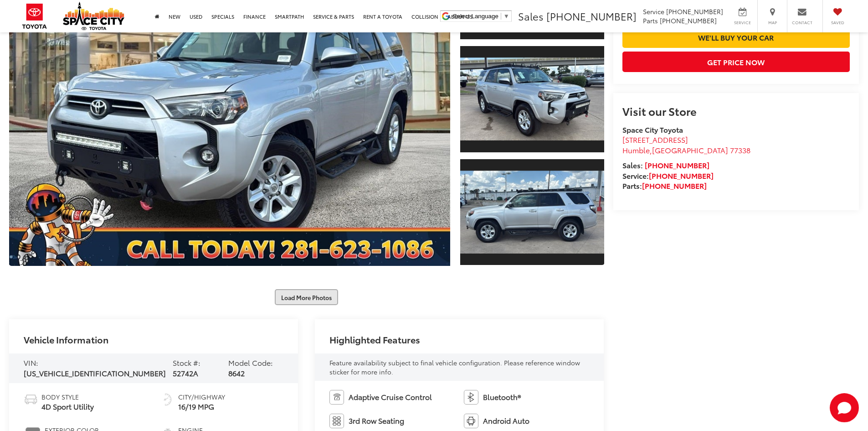 The width and height of the screenshot is (868, 431). What do you see at coordinates (186, 362) in the screenshot?
I see `span: Stock #:` at bounding box center [186, 362].